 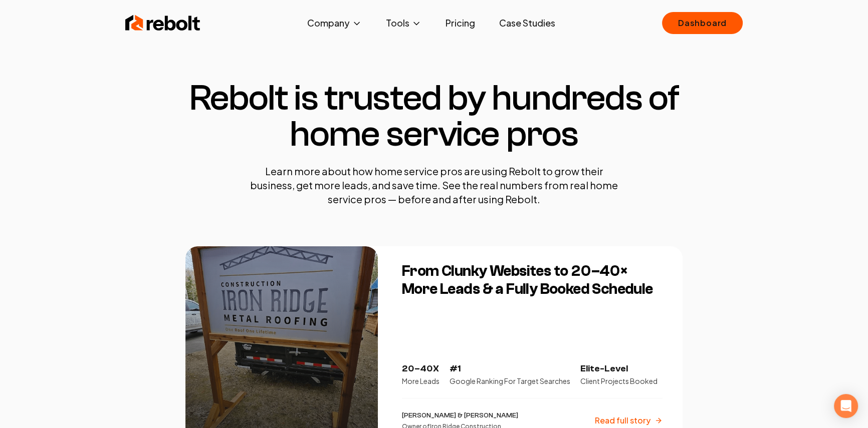 I want to click on img: Rebolt Logo, so click(x=163, y=23).